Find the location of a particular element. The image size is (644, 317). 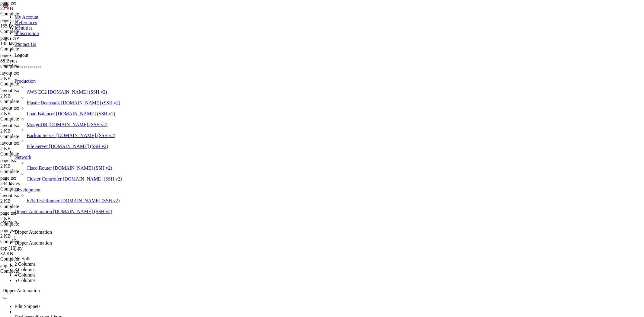

span: Cópia da configuração Nginx... is located at coordinates (44, 56).